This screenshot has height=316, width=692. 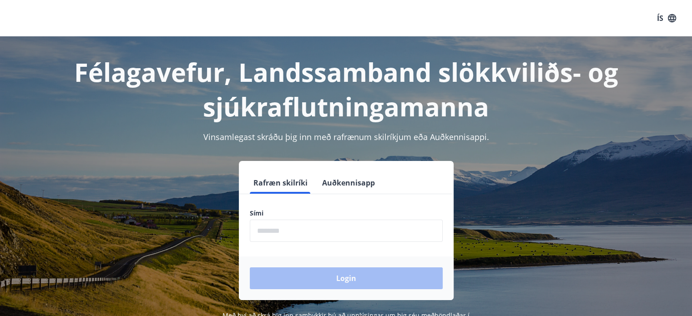 What do you see at coordinates (346, 137) in the screenshot?
I see `span: Vinsamlegast skráðu þig inn með rafrænum skilríkjum eða Auðkennisappi.` at bounding box center [346, 137].